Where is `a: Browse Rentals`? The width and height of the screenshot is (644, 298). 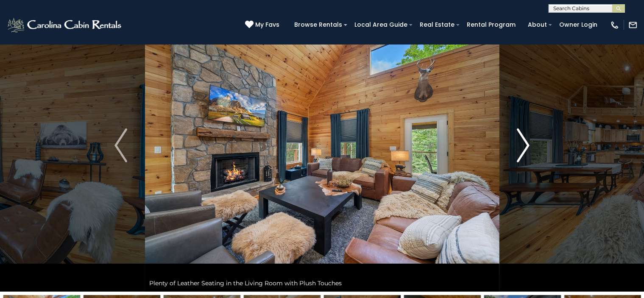 a: Browse Rentals is located at coordinates (318, 24).